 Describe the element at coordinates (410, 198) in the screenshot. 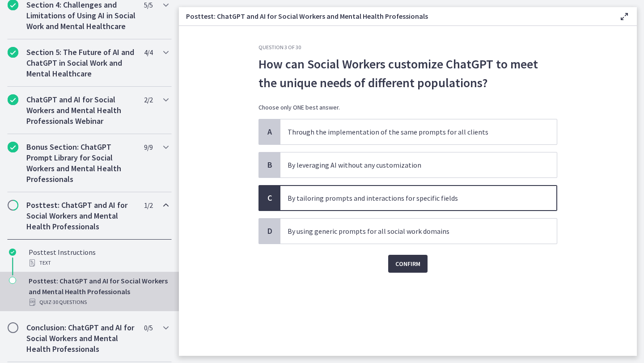

I see `p: By tailoring prompts and interactions for specific fields` at that location.